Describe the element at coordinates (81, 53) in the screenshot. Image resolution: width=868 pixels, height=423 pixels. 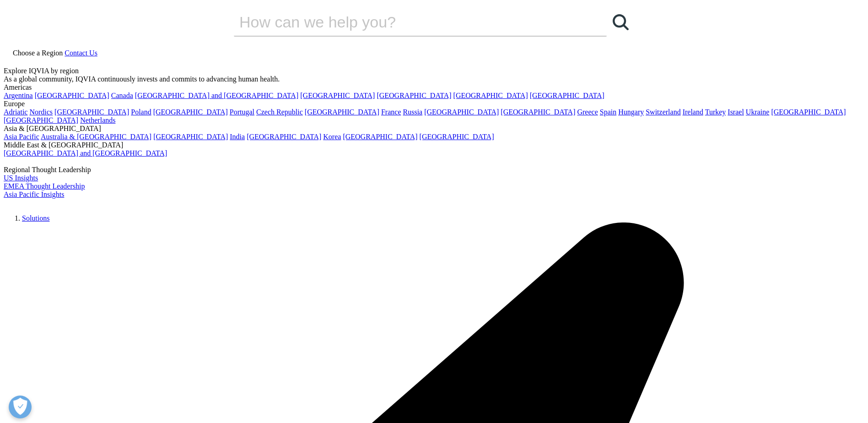
I see `span: Contact Us` at that location.